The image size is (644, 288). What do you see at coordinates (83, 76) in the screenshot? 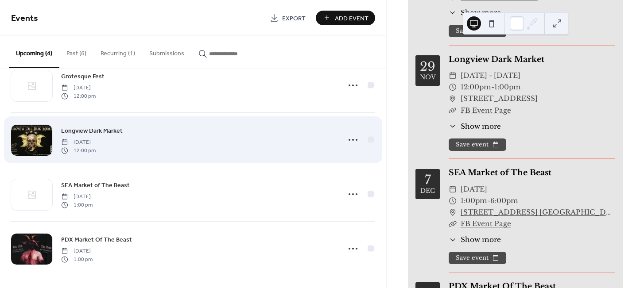
I see `a: Grotesque Fest` at bounding box center [83, 76].